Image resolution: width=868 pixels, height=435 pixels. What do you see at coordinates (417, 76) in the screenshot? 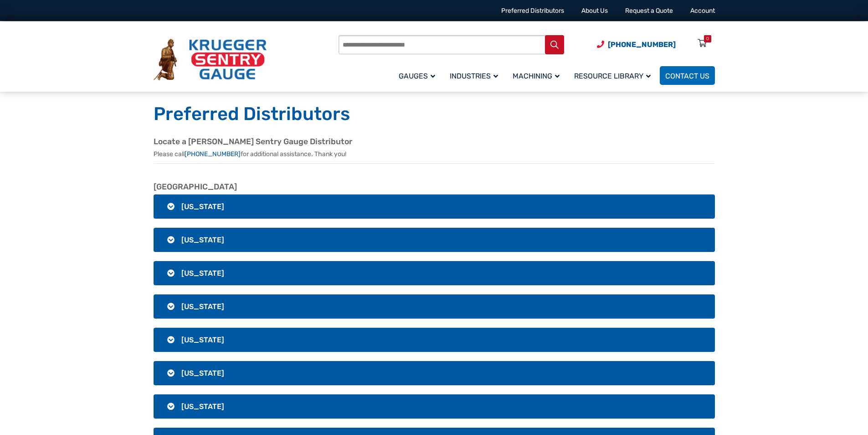
I see `span: Gauges` at bounding box center [417, 76].